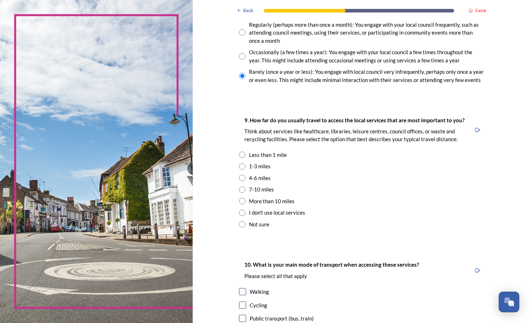 This screenshot has height=323, width=530. What do you see at coordinates (261, 189) in the screenshot?
I see `div: 7-10 miles` at bounding box center [261, 189].